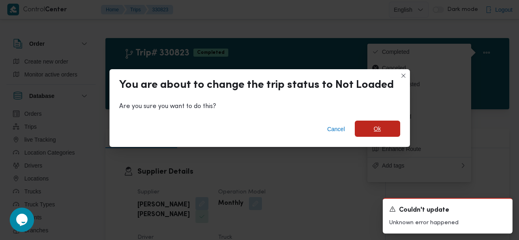  What do you see at coordinates (403, 76) in the screenshot?
I see `button: Closes this modal window` at bounding box center [403, 76].